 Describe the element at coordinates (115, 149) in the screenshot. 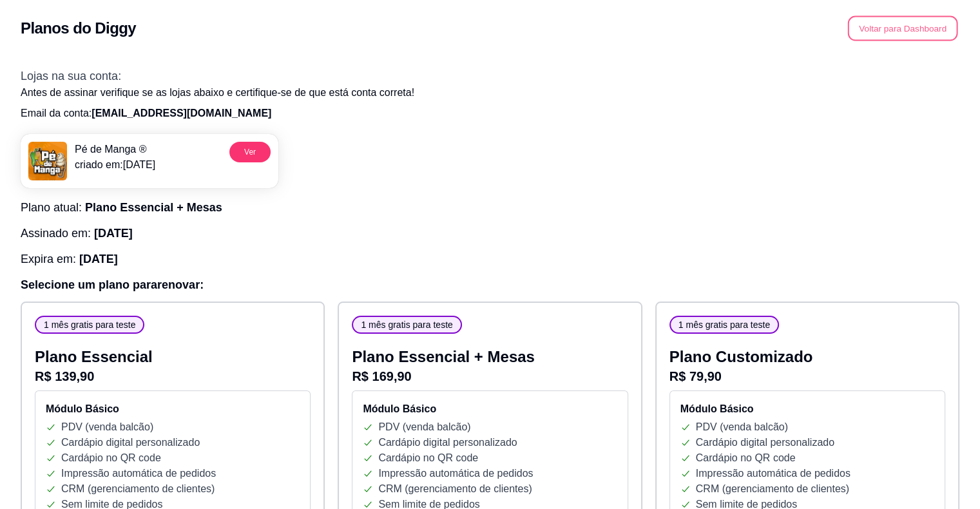

I see `p: Pé de Manga ®` at that location.